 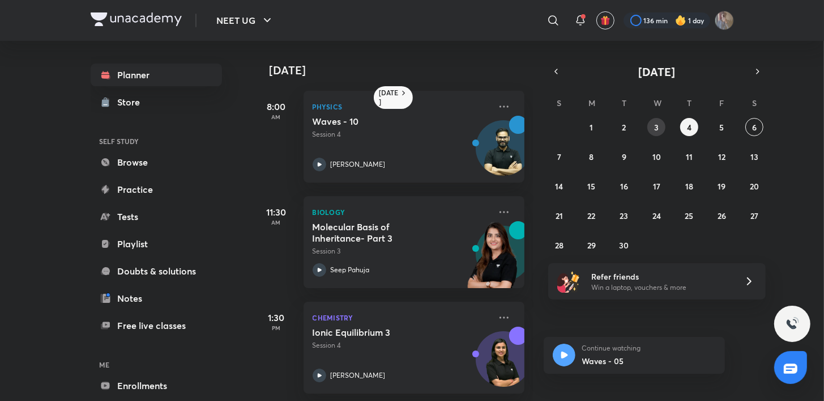 What do you see at coordinates (156, 75) in the screenshot?
I see `a: Planner` at bounding box center [156, 75].